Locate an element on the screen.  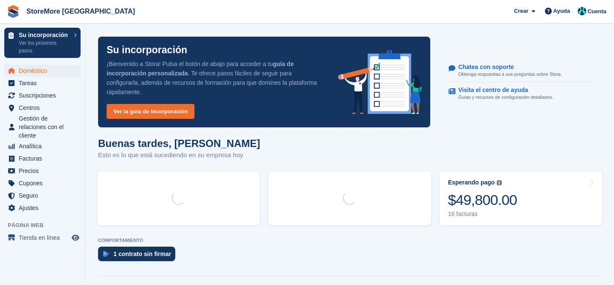
p: Ver los próximos pasos is located at coordinates (44, 47).